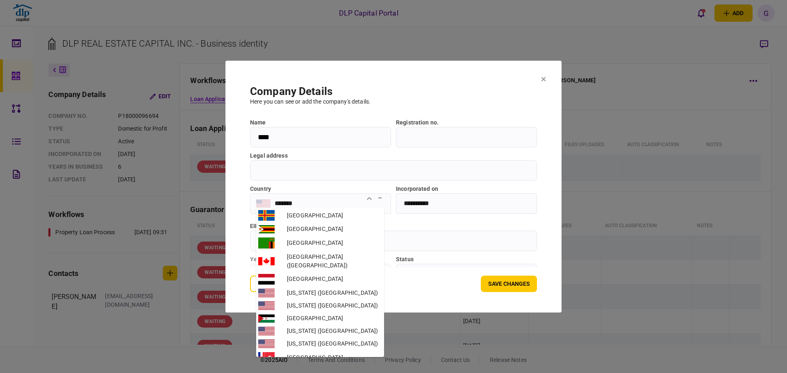 The image size is (787, 373). I want to click on button: Save changes, so click(509, 284).